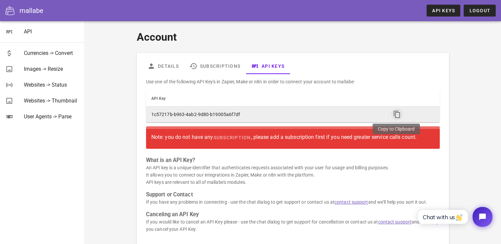 The height and width of the screenshot is (244, 501). I want to click on a: subscription, so click(232, 138).